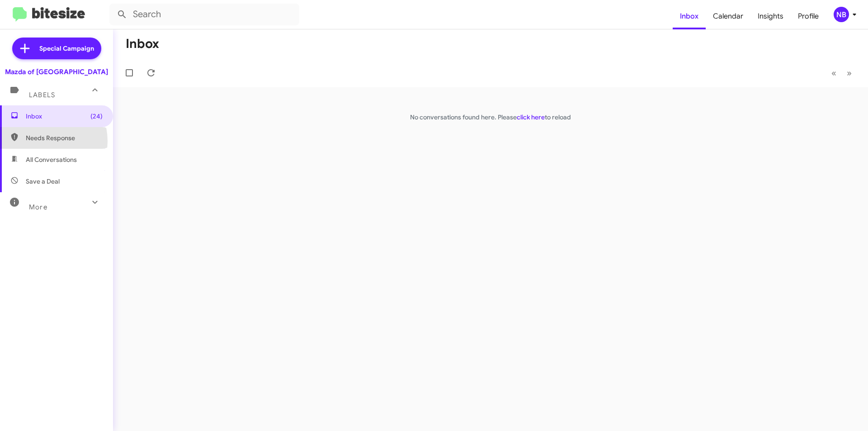  Describe the element at coordinates (849, 72) in the screenshot. I see `button: Next` at that location.